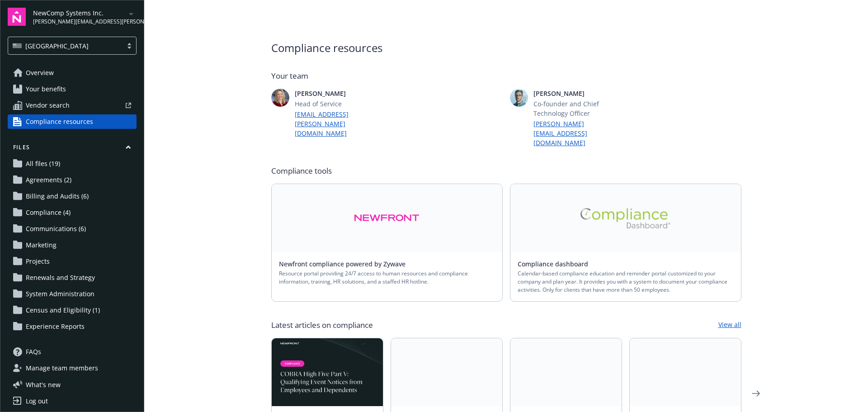  What do you see at coordinates (387, 278) in the screenshot?
I see `span: Resource portal providing 24/7 access to human resources and compliance information, training, HR...` at bounding box center [387, 278].